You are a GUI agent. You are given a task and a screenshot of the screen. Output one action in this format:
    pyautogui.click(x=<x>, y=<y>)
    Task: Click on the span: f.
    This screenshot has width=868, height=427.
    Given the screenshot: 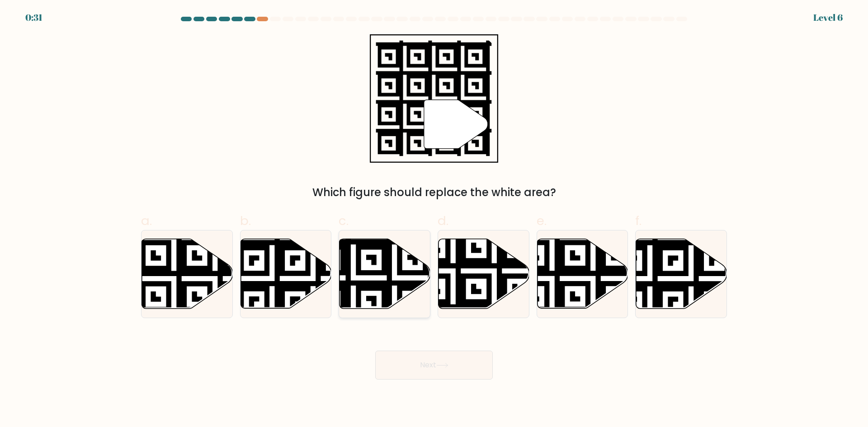 What is the action you would take?
    pyautogui.click(x=638, y=221)
    